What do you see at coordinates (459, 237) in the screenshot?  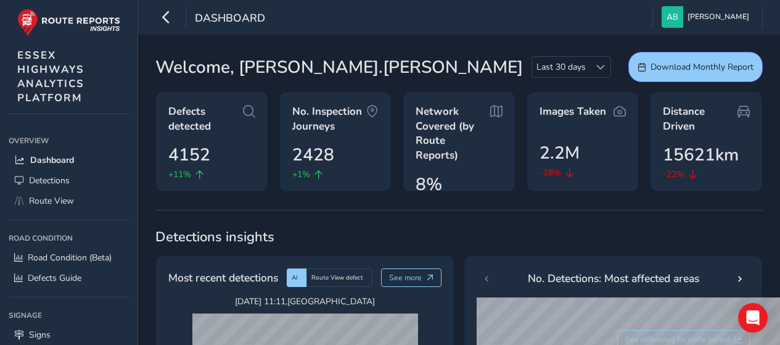 I see `span: Detections insights` at bounding box center [459, 237].